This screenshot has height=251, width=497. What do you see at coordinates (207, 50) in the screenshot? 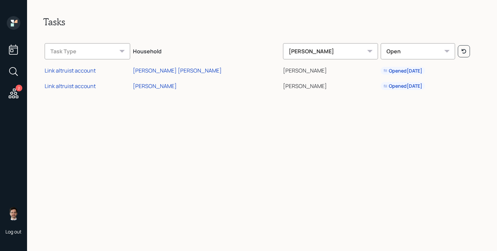
I see `th: Household` at bounding box center [207, 50].